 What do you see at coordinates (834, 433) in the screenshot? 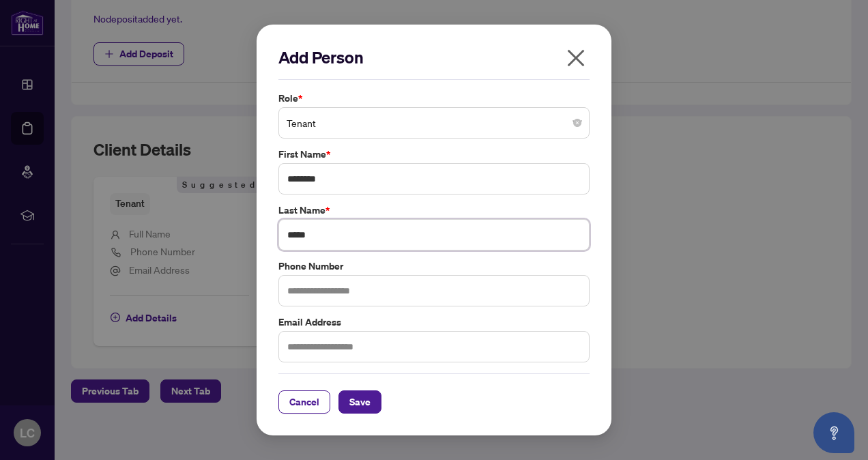
I see `button: Open asap` at bounding box center [834, 433].